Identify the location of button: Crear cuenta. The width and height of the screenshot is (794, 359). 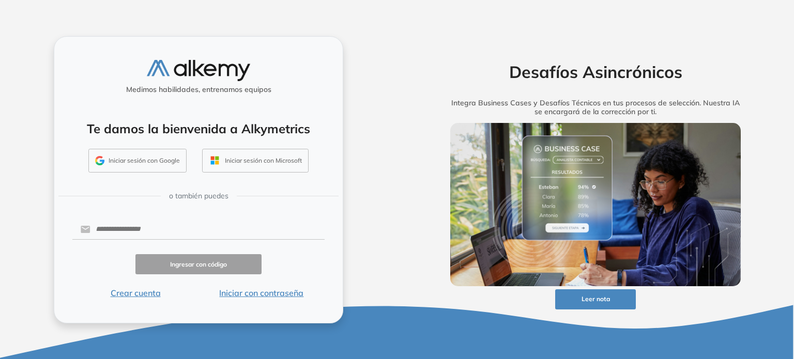
(135, 293).